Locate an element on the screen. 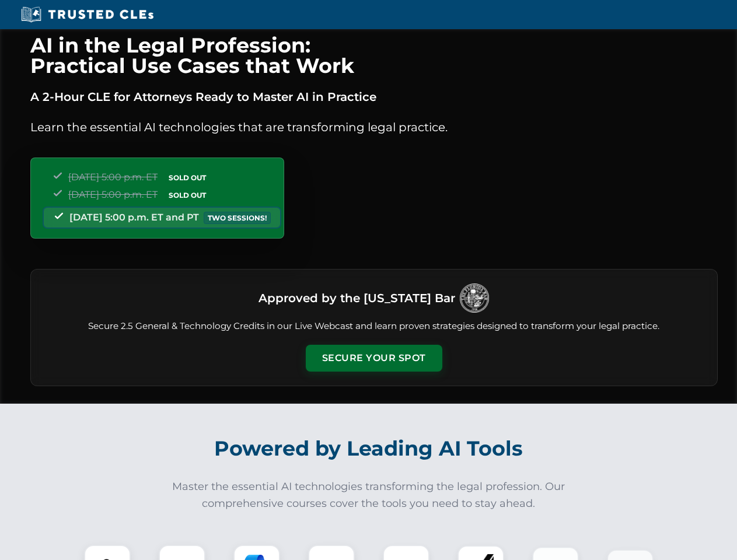 The image size is (737, 560). h1: AI in the Legal Profession: Practical Use Cases that Work is located at coordinates (374, 55).